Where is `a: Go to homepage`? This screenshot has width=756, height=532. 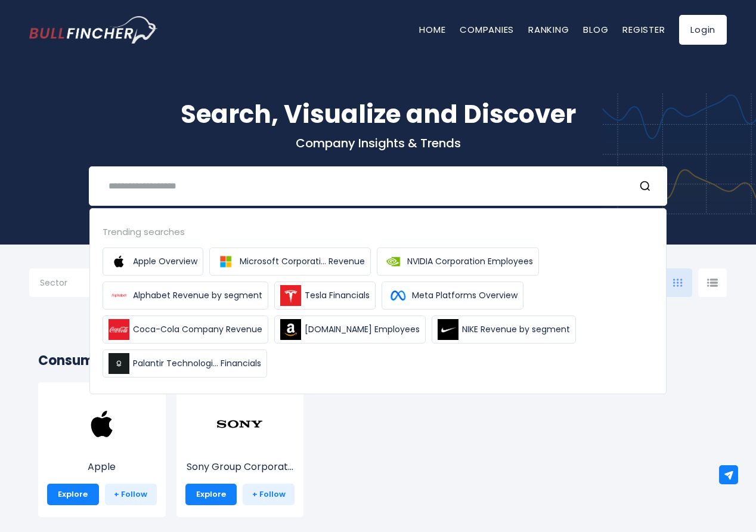 a: Go to homepage is located at coordinates (93, 30).